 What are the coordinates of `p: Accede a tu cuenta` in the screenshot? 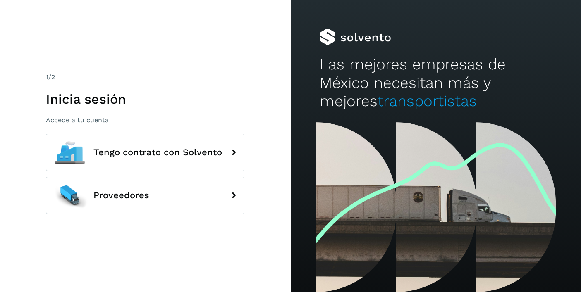 It's located at (145, 120).